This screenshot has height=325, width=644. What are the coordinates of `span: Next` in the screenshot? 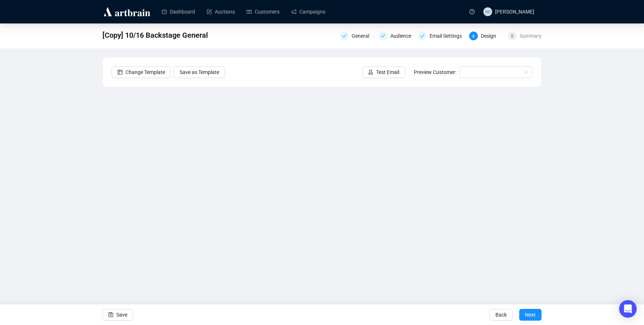 It's located at (531, 315).